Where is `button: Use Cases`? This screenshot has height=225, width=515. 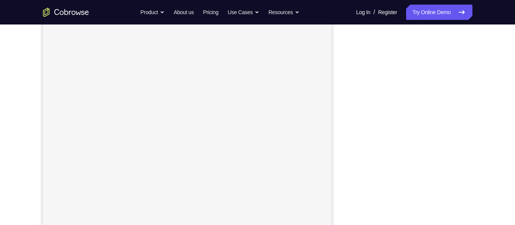
button: Use Cases is located at coordinates (243, 12).